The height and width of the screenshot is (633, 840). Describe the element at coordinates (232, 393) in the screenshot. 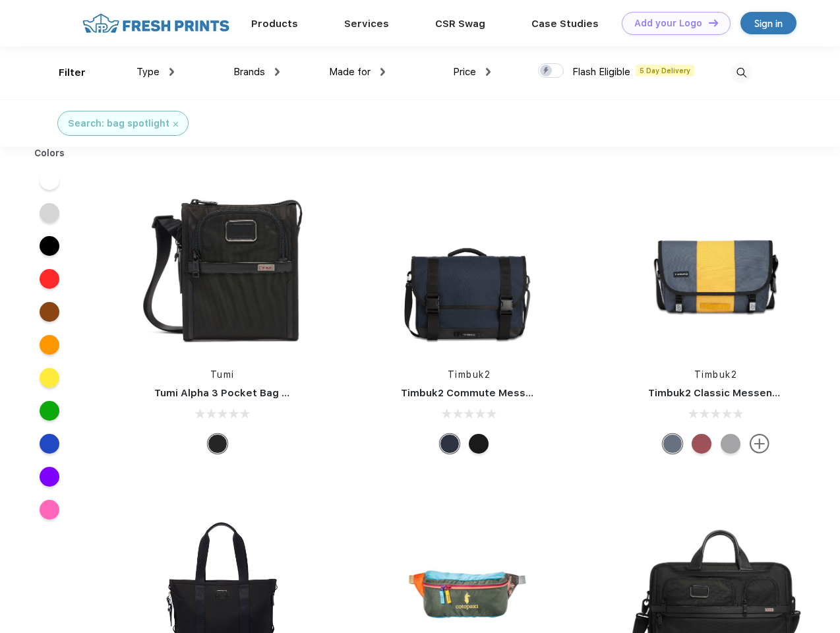

I see `a: Tumi Alpha 3 Pocket Bag Small` at that location.